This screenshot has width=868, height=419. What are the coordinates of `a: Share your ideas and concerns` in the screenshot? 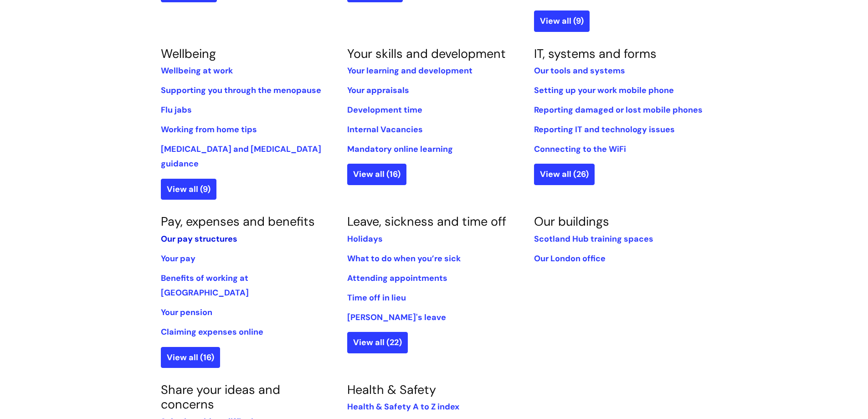 It's located at (220, 397).